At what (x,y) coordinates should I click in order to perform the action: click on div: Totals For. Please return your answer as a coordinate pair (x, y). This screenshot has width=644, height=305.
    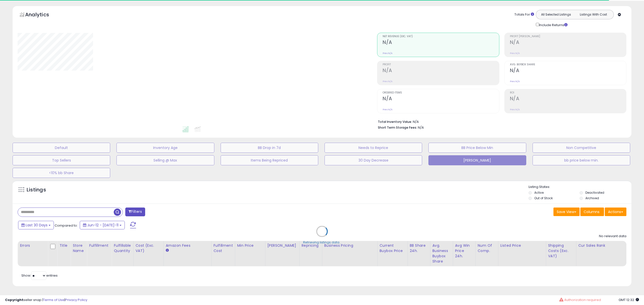
    Looking at the image, I should click on (524, 14).